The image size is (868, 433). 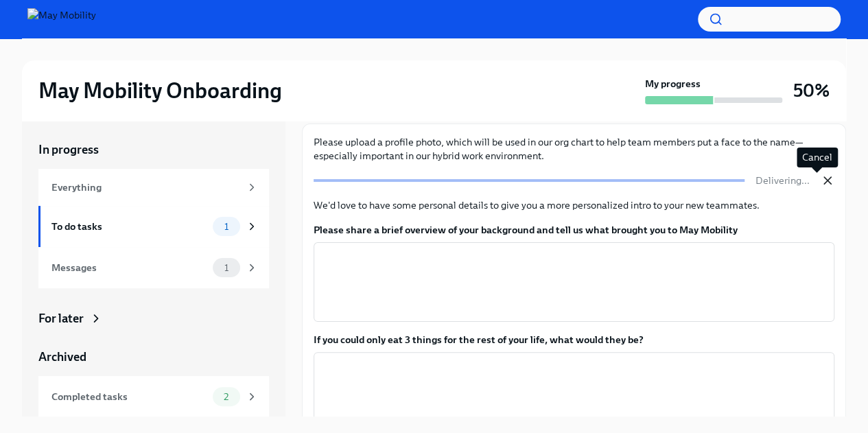 I want to click on a: For later, so click(x=154, y=318).